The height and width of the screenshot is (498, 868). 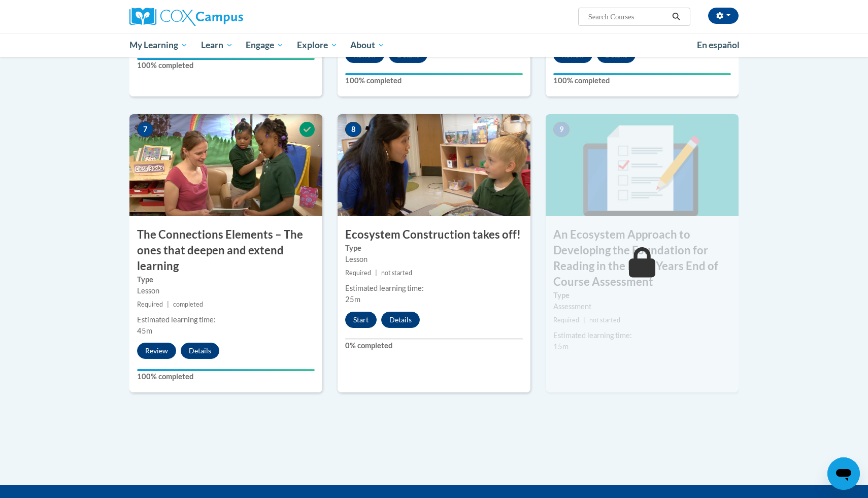 What do you see at coordinates (353, 129) in the screenshot?
I see `span: 8` at bounding box center [353, 129].